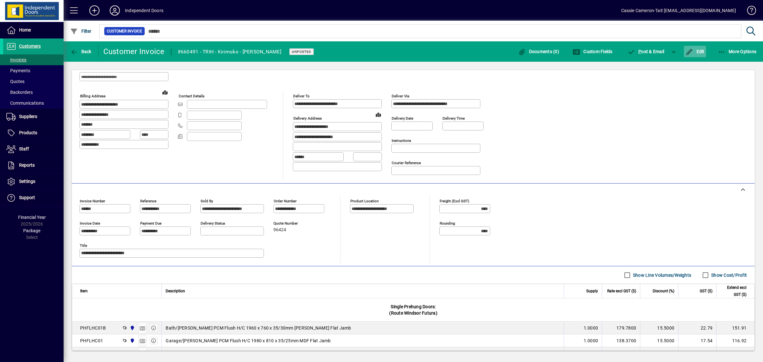  Describe the element at coordinates (33, 92) in the screenshot. I see `a: Backorders` at that location.